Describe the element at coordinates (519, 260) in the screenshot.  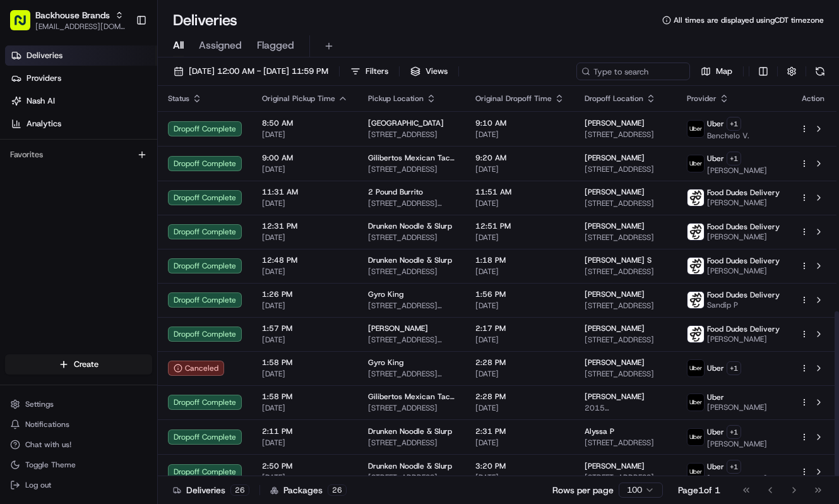
I see `span: 1:18 PM` at that location.